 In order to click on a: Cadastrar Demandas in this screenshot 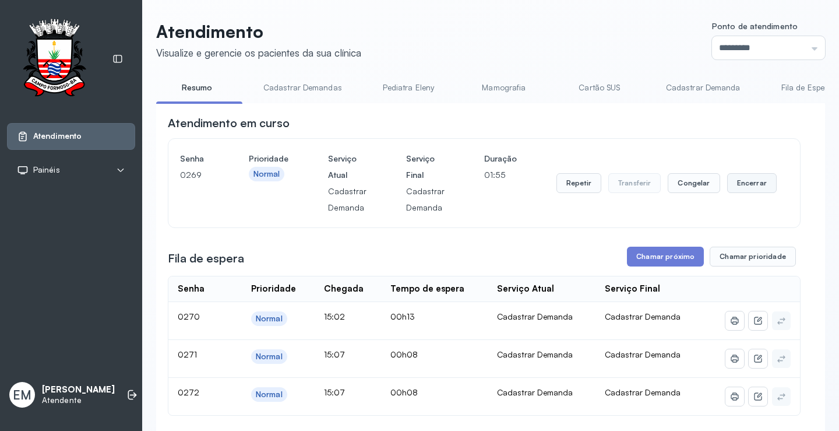, I will do `click(302, 87)`.